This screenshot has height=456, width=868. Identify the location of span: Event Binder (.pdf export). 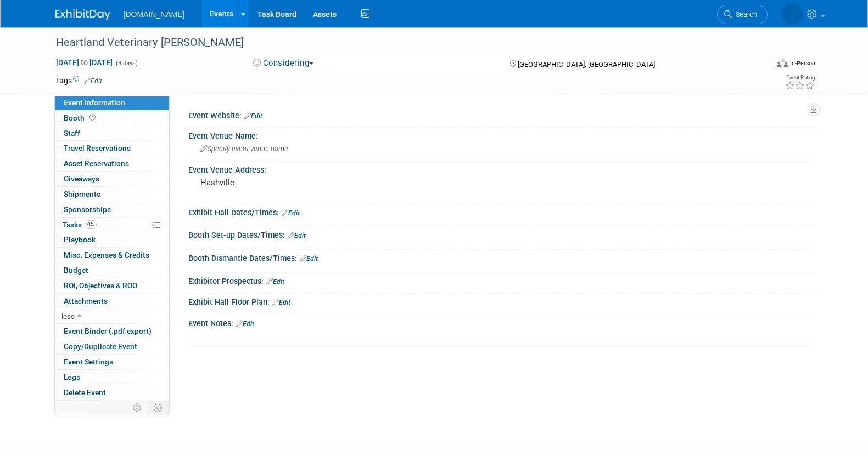
(107, 331).